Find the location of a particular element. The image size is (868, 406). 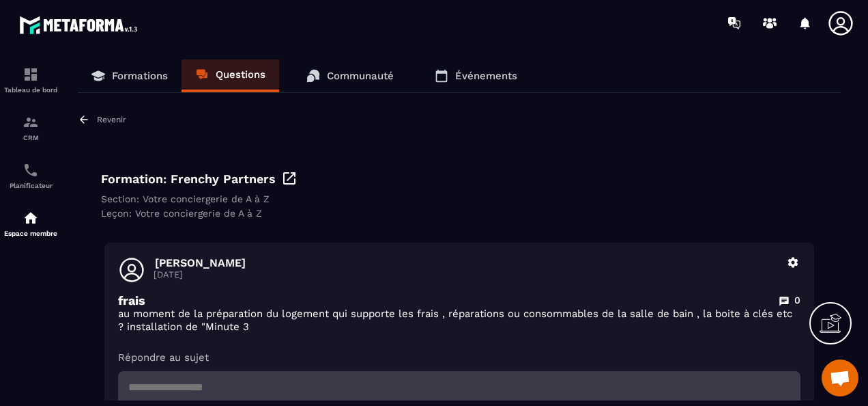

div: Ouvrir le chat is located at coordinates (840, 378).